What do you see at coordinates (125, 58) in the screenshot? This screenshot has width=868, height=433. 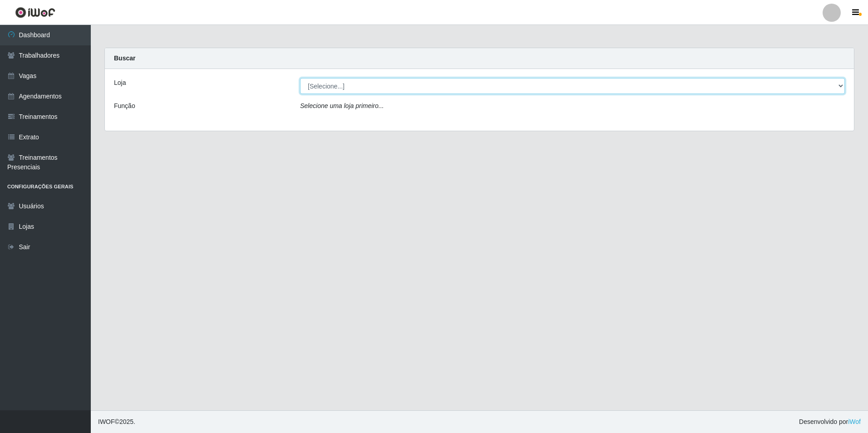 I see `strong: Buscar` at bounding box center [125, 58].